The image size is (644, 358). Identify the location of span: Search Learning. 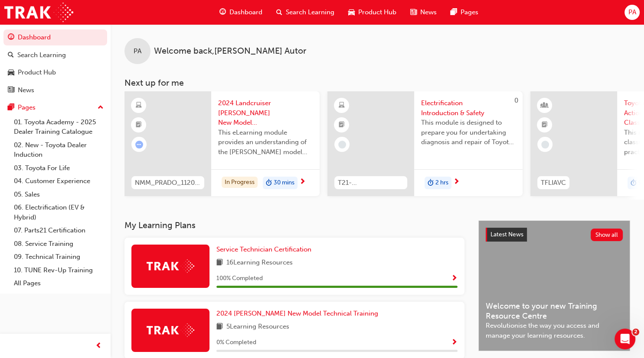
(310, 12).